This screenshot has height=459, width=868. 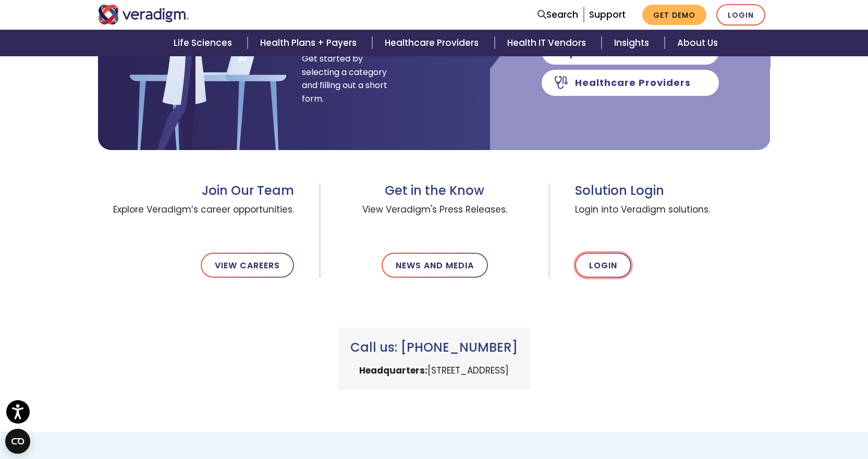 What do you see at coordinates (673, 14) in the screenshot?
I see `a: Get Demo` at bounding box center [673, 14].